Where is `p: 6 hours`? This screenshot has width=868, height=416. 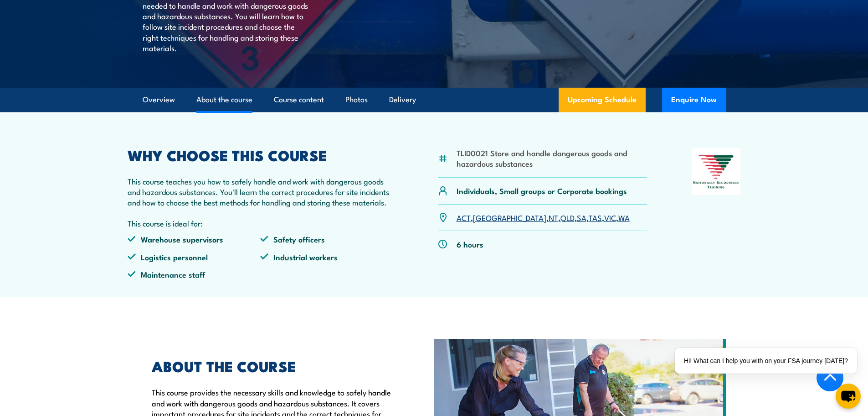
p: 6 hours is located at coordinates (470, 244).